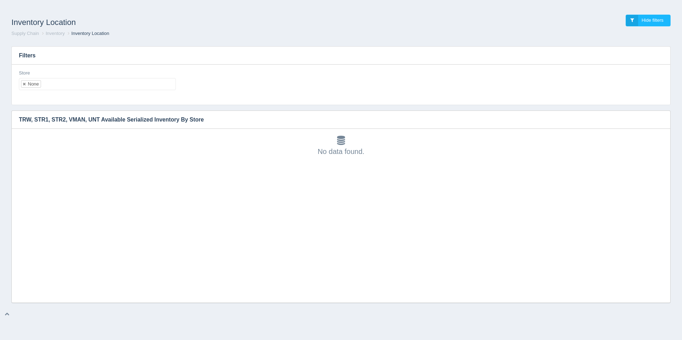  I want to click on div: None, so click(33, 84).